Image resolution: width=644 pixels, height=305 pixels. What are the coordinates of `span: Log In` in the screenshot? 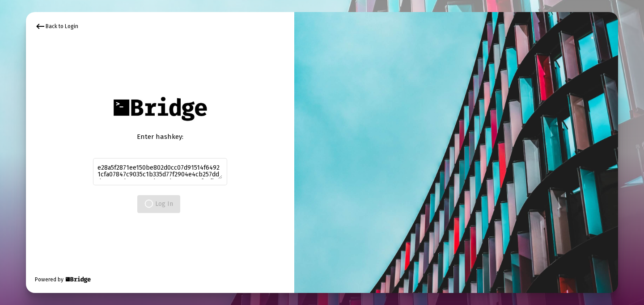 It's located at (159, 204).